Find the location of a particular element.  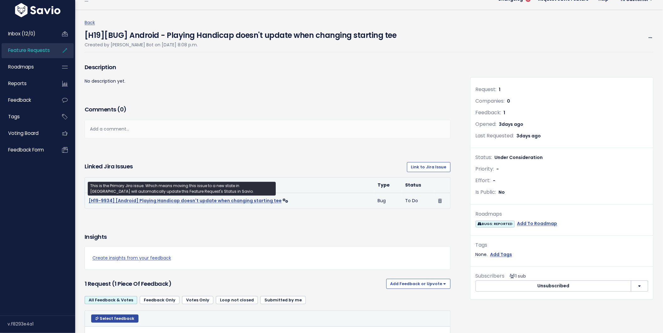

a: Inbox (12/0) is located at coordinates (27, 34).